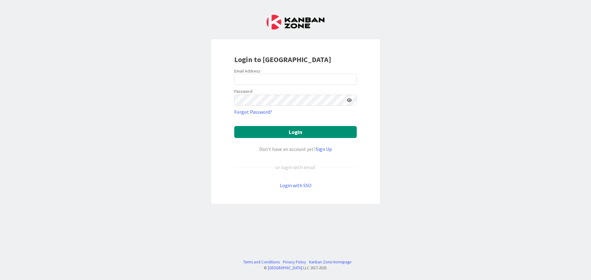  I want to click on div: © LLC 2017- 2025 ., so click(295, 268).